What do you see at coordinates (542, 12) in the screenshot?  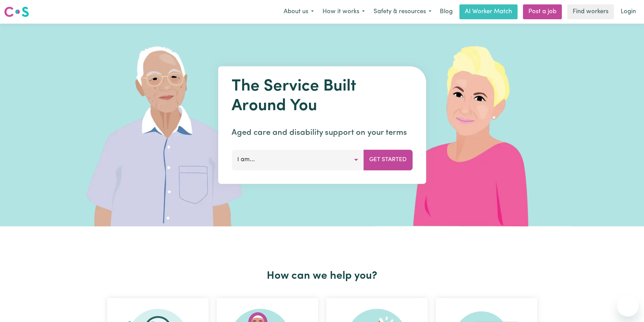 I see `a: Post a job` at bounding box center [542, 12].